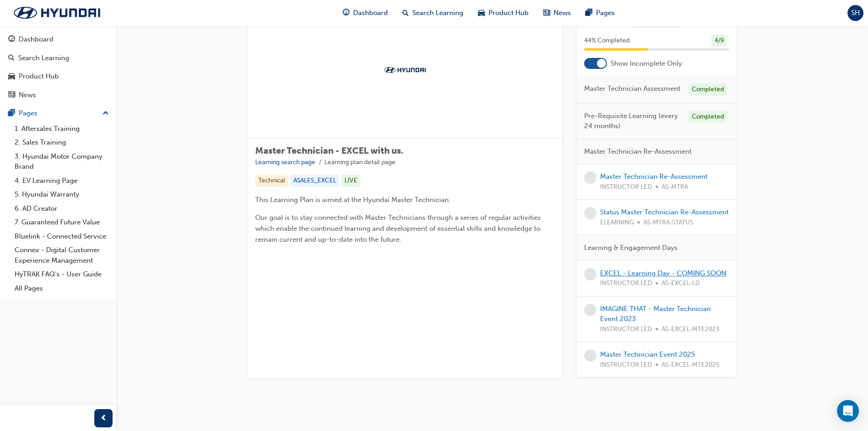 This screenshot has width=868, height=431. What do you see at coordinates (62, 162) in the screenshot?
I see `a: 3. Hyundai Motor Company Brand` at bounding box center [62, 162].